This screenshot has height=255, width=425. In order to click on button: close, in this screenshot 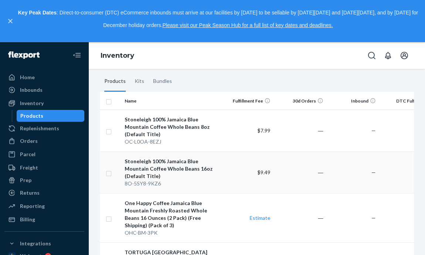, I will do `click(10, 21)`.